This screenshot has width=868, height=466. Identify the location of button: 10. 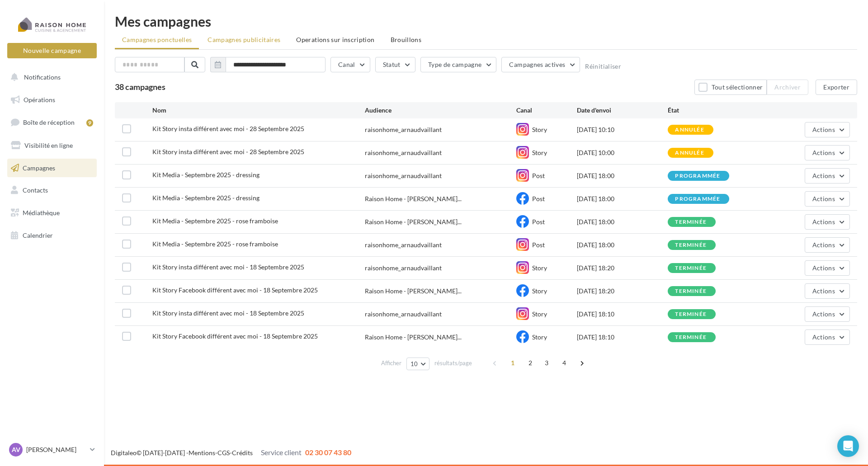
(418, 363).